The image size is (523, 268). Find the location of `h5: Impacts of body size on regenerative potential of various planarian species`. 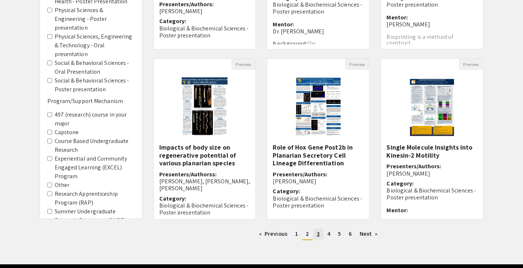

h5: Impacts of body size on regenerative potential of various planarian species is located at coordinates (205, 155).